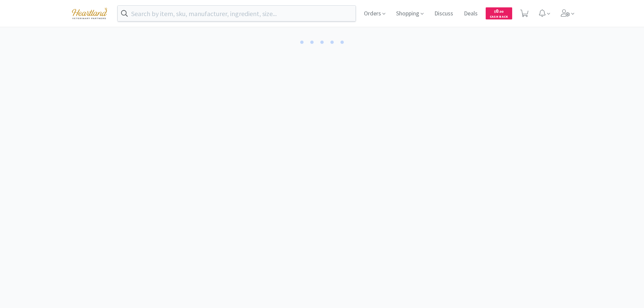  What do you see at coordinates (498, 17) in the screenshot?
I see `span: Cash Back` at bounding box center [498, 17].